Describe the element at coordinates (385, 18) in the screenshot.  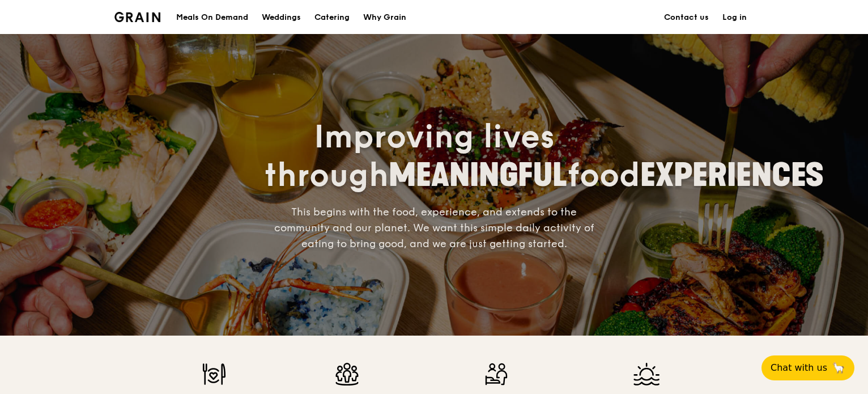
I see `div: Why Grain` at that location.